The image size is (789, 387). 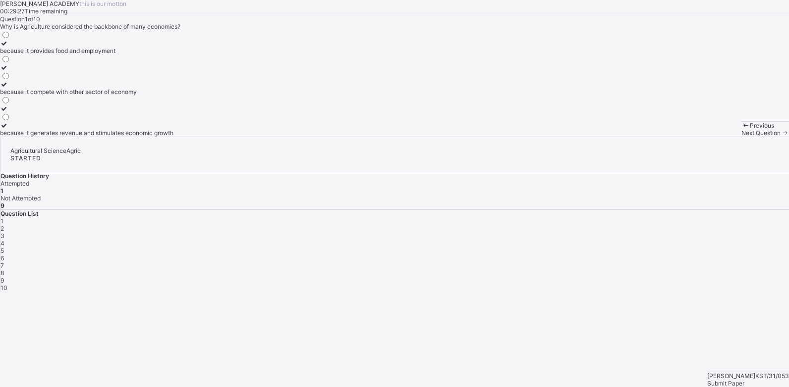 I want to click on span: Question History, so click(x=25, y=176).